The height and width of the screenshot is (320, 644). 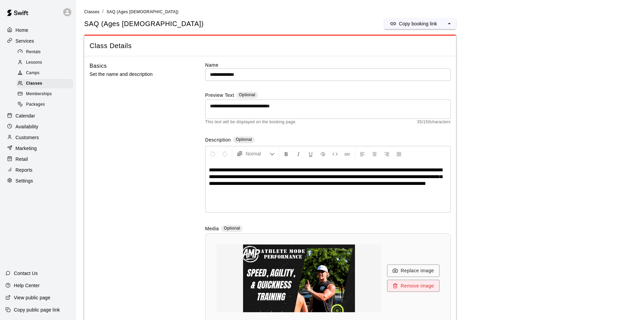 I want to click on p: Copy public page link, so click(x=37, y=310).